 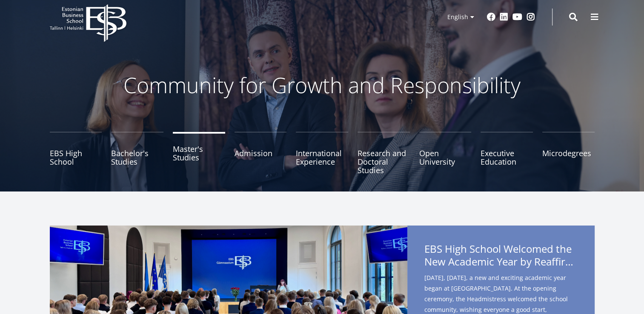 I want to click on a: Linkedin, so click(x=504, y=17).